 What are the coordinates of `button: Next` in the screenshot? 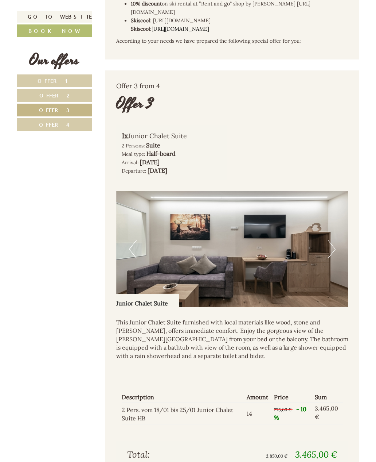 It's located at (332, 249).